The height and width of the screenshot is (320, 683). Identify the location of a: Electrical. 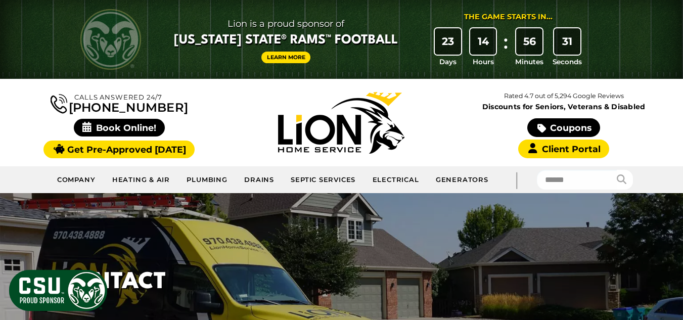
(396, 180).